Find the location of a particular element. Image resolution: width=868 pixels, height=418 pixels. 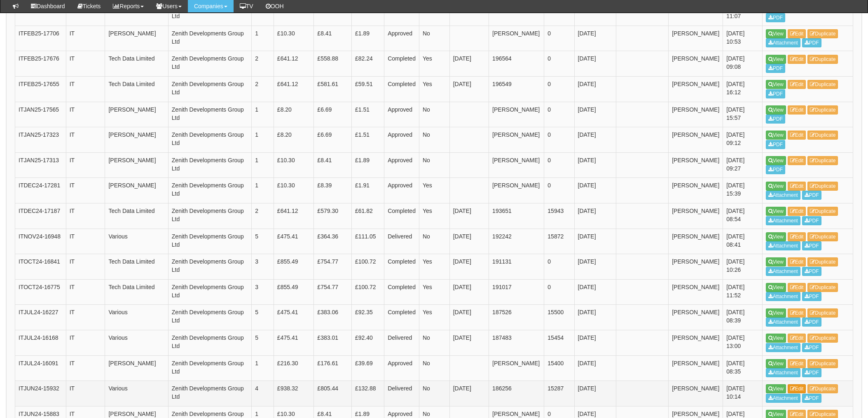

td: ITDEC24-17187 is located at coordinates (41, 216).